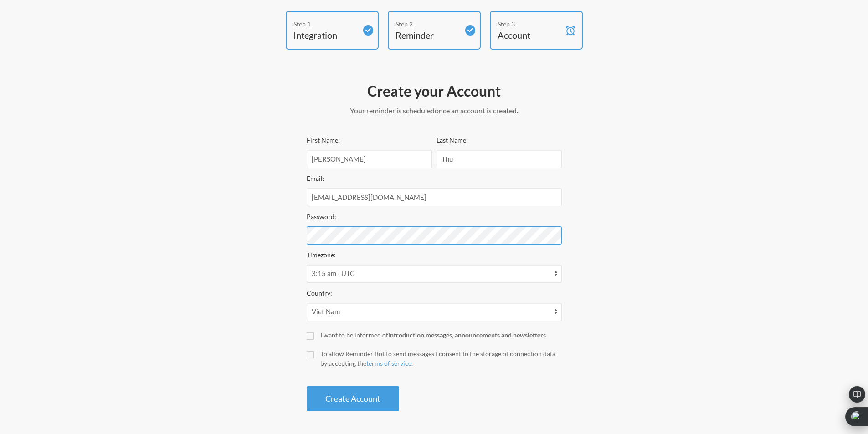 Image resolution: width=868 pixels, height=434 pixels. What do you see at coordinates (319, 293) in the screenshot?
I see `label: Country:` at bounding box center [319, 293].